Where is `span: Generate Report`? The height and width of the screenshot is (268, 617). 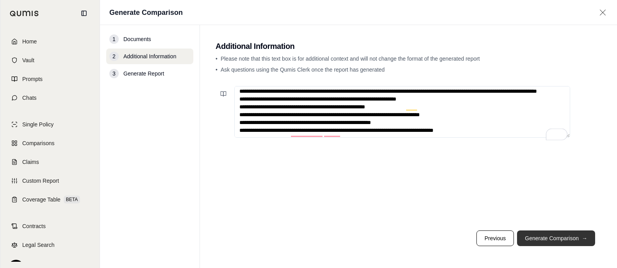
span: Generate Report is located at coordinates (144, 73).